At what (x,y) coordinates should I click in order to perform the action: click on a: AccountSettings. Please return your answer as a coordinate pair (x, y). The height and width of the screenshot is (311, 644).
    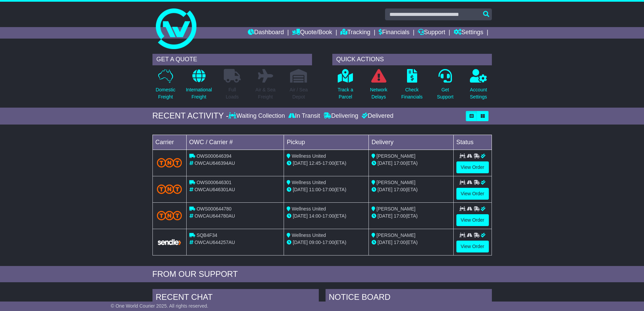
    Looking at the image, I should click on (479, 86).